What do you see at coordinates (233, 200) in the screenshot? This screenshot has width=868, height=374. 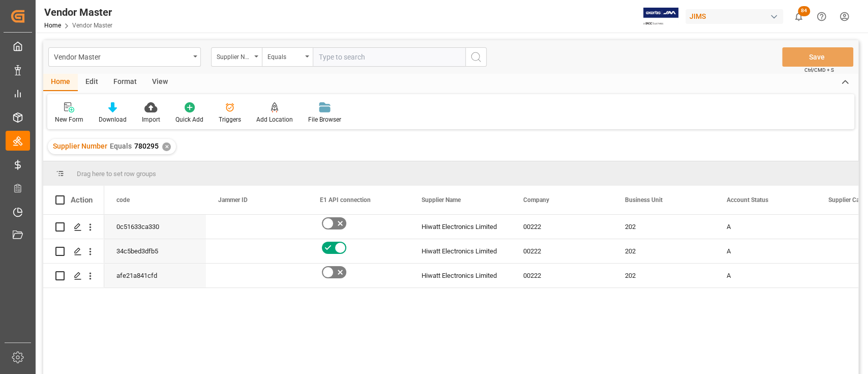 I see `span: Jammer ID` at bounding box center [233, 200].